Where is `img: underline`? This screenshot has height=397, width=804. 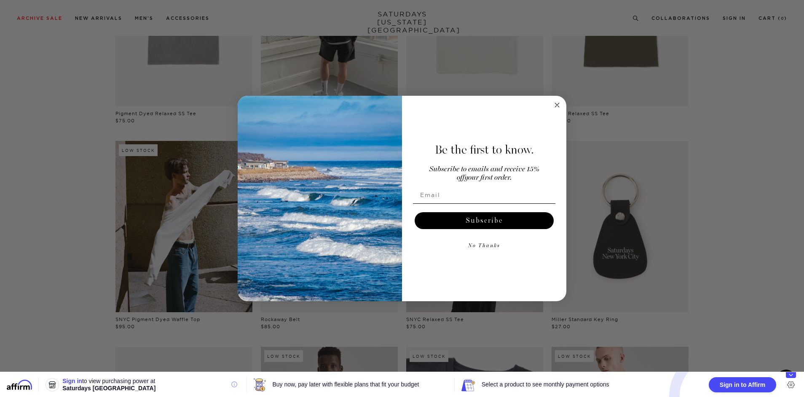
img: underline is located at coordinates (484, 203).